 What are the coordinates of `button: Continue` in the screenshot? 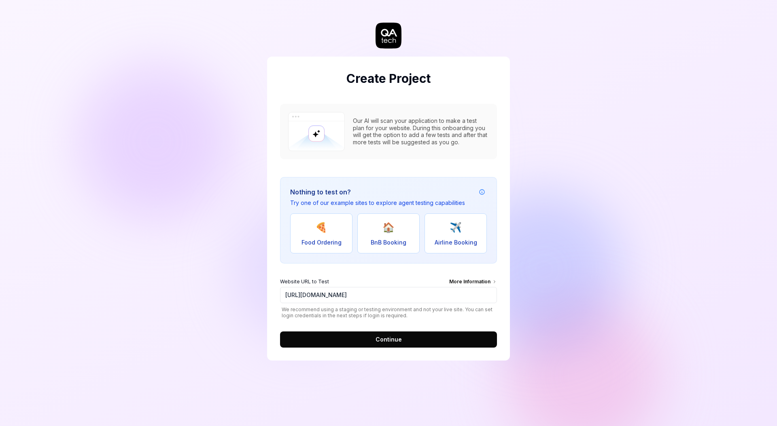 It's located at (388, 340).